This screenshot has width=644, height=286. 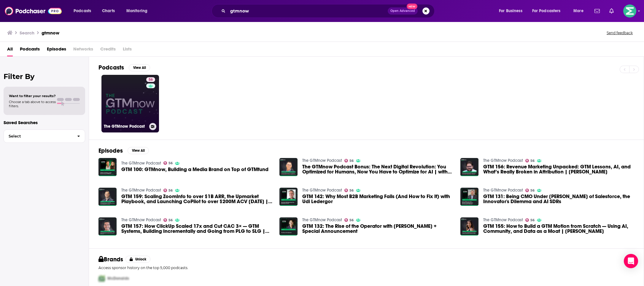 What do you see at coordinates (124, 151) in the screenshot?
I see `a: EpisodesView All` at bounding box center [124, 151].